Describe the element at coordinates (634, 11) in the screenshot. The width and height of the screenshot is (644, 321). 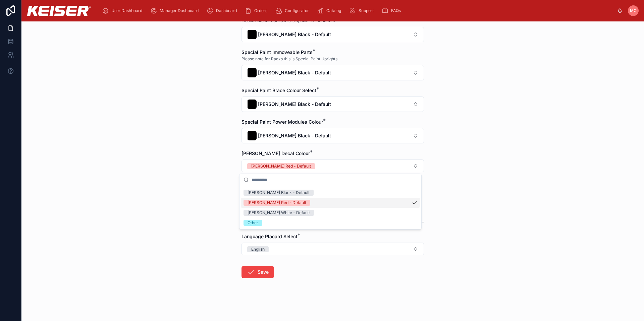
I see `span: MC` at that location.